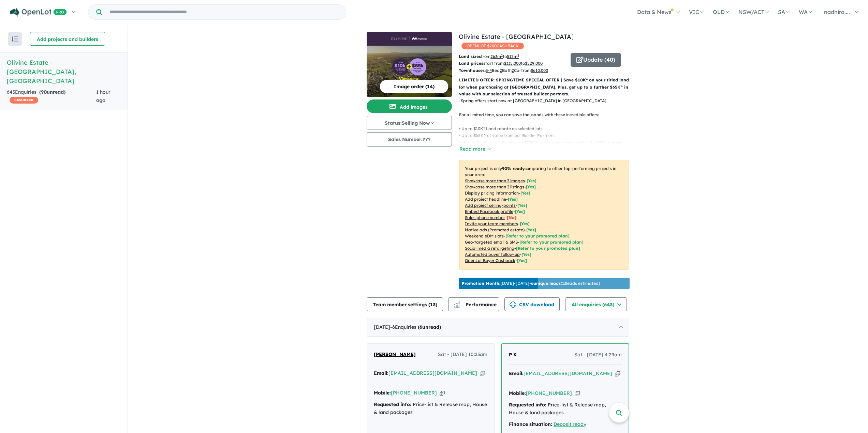  What do you see at coordinates (15, 39) in the screenshot?
I see `img: sort.svg` at bounding box center [15, 39].